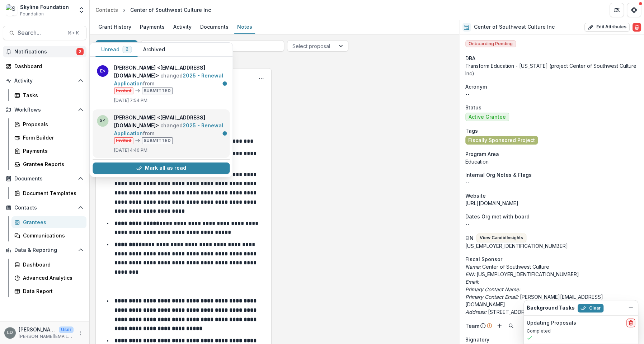  What do you see at coordinates (551, 308) in the screenshot?
I see `h2: Background Tasks` at bounding box center [551, 308].